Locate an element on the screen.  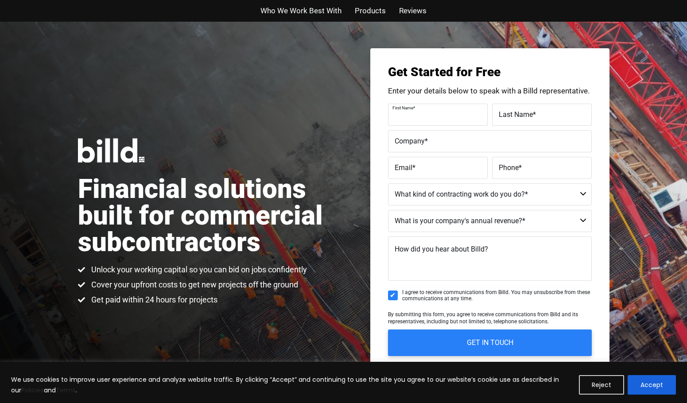
span: Reviews is located at coordinates (413, 11).